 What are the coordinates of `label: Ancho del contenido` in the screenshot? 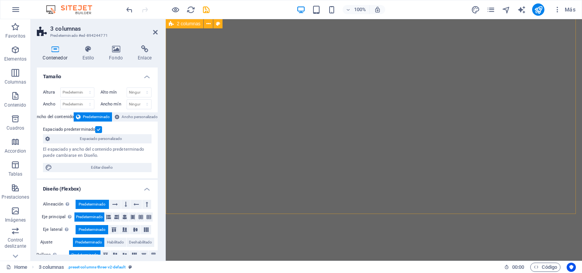 It's located at (54, 117).